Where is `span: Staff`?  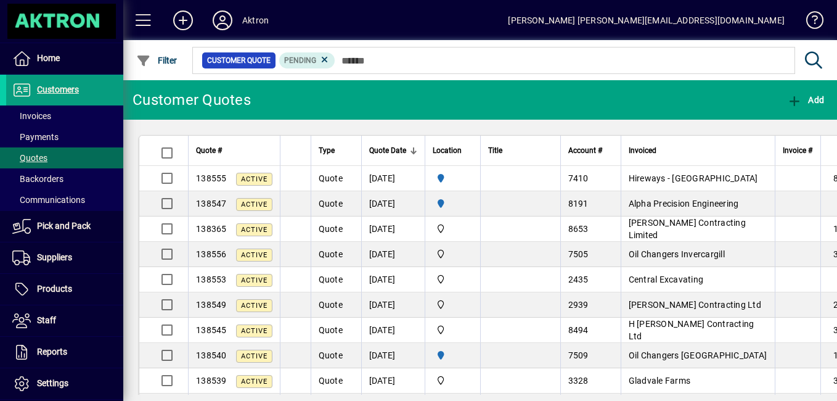
span: Staff is located at coordinates (46, 320).